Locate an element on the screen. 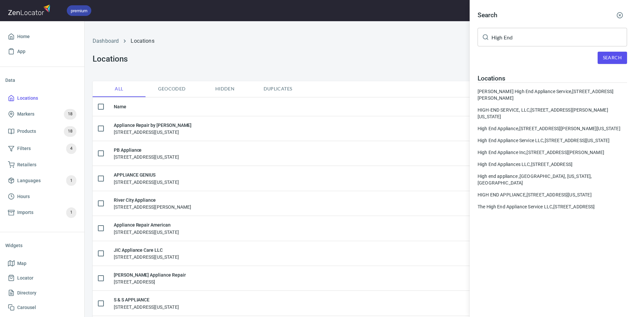 Image resolution: width=635 pixels, height=317 pixels. span: Search is located at coordinates (612, 58).